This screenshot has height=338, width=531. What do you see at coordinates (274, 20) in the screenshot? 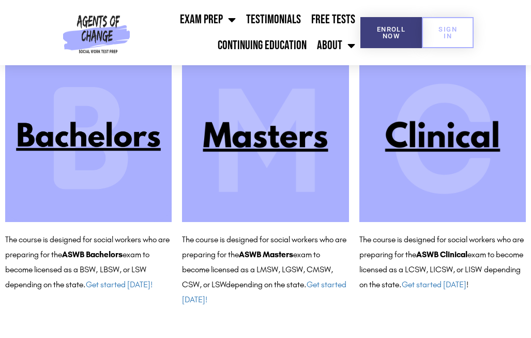
I see `a: Testimonials` at bounding box center [274, 20].